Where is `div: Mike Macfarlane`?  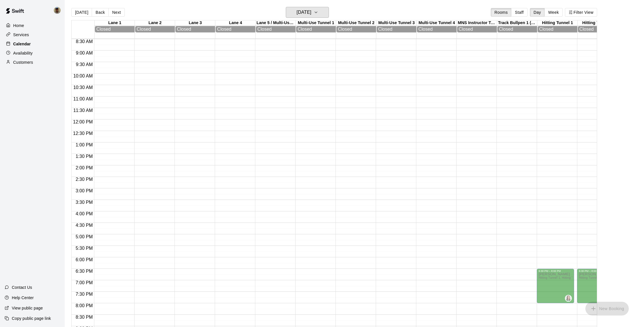 div: Mike Macfarlane is located at coordinates (58, 10).